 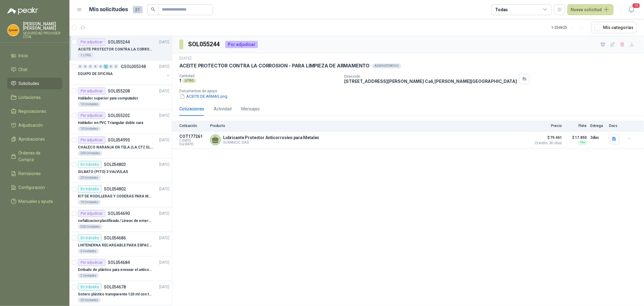 I want to click on a: Configuración, so click(x=35, y=188).